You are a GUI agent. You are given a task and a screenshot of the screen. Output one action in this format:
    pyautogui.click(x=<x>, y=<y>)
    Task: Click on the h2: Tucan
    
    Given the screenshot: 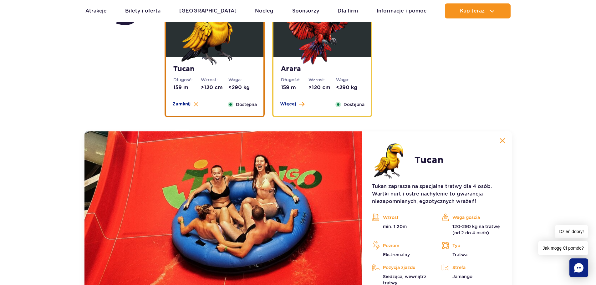 What is the action you would take?
    pyautogui.click(x=429, y=160)
    